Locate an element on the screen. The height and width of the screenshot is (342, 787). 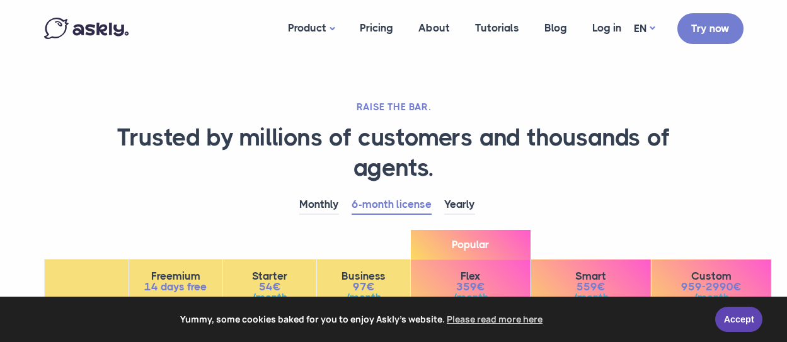
span: Flex is located at coordinates (471, 276).